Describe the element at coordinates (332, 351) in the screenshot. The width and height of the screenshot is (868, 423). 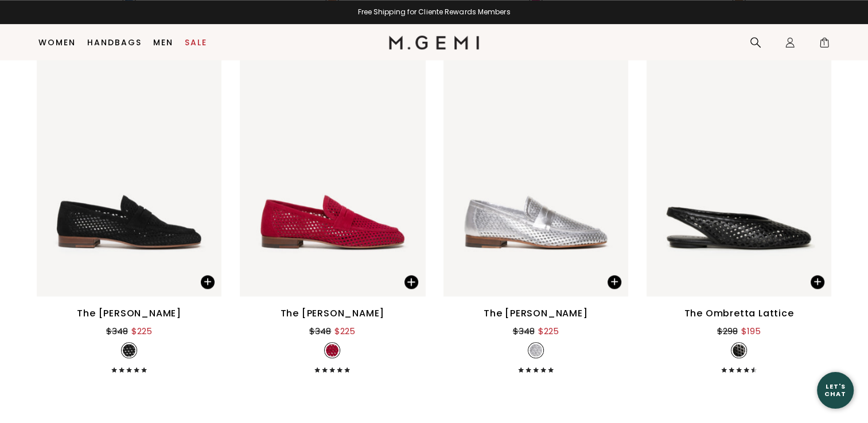
I see `img: v_7320306417723_SWATCH_50x.jpg` at that location.